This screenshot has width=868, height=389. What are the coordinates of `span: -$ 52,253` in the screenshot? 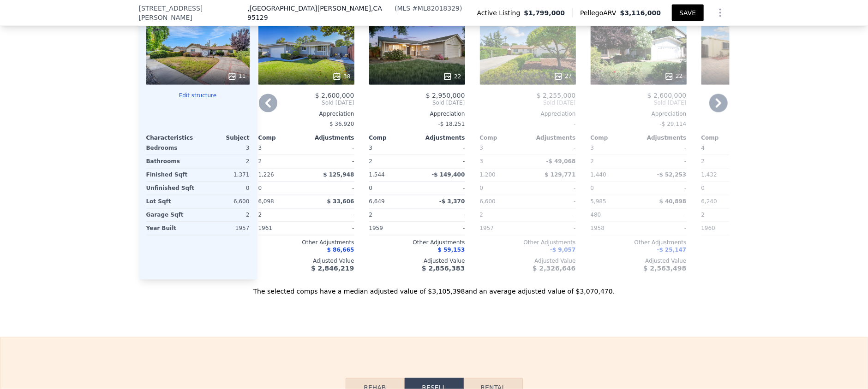 It's located at (672, 175).